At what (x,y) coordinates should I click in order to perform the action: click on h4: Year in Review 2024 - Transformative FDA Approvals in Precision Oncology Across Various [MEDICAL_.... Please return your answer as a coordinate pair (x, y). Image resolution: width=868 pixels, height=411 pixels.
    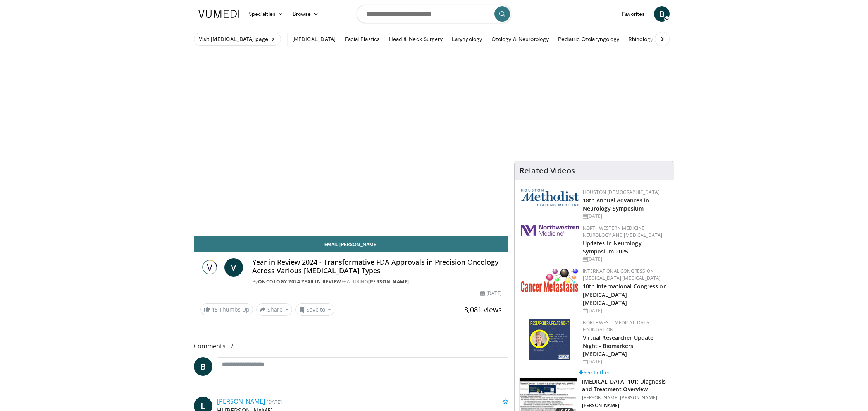
    Looking at the image, I should click on (377, 266).